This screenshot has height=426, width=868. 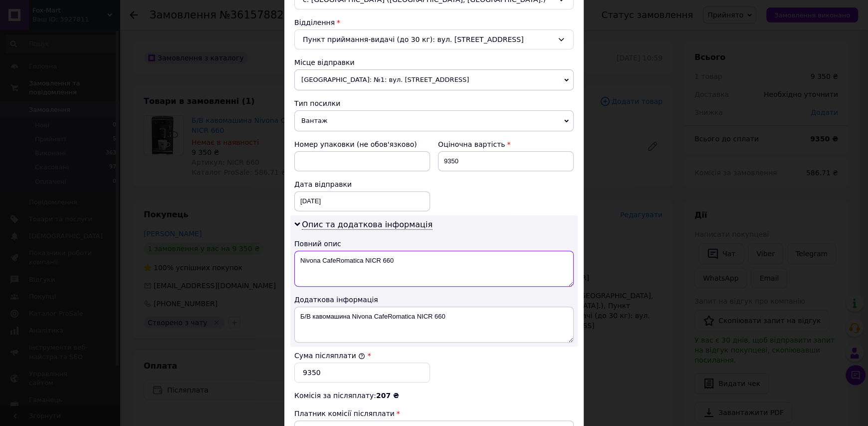 What do you see at coordinates (434, 268) in the screenshot?
I see `textarea: Nivona CafeRomatica NICR 660` at bounding box center [434, 268].